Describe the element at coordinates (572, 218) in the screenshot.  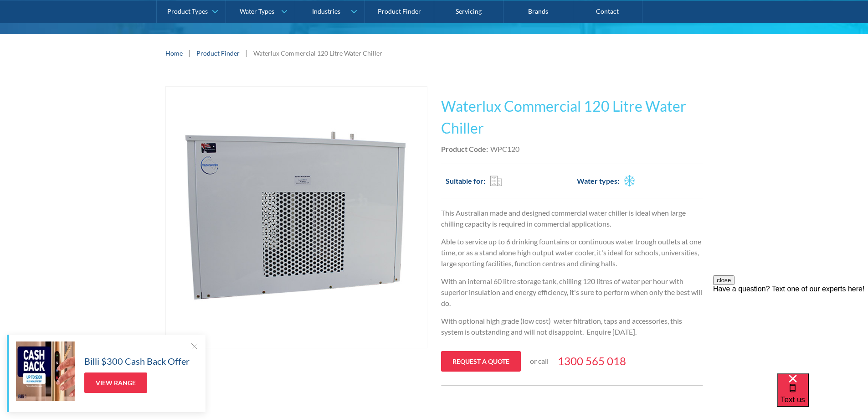
I see `p: This Australian made and designed commercial water chiller is ideal when large chilling capacity ...` at that location.